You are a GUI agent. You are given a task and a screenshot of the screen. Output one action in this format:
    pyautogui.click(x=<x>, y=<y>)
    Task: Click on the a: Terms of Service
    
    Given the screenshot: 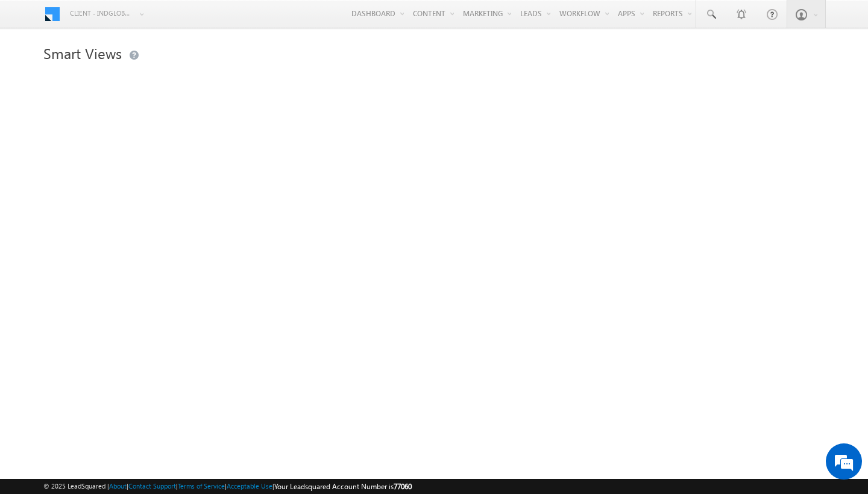 What is the action you would take?
    pyautogui.click(x=201, y=486)
    